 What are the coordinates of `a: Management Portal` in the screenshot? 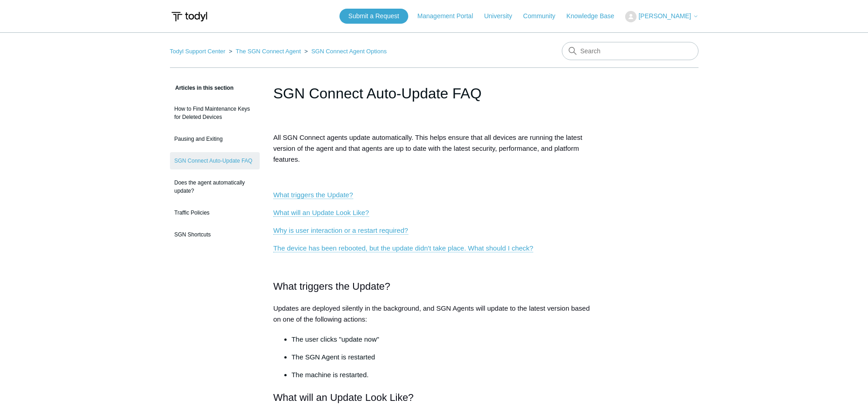 It's located at (449, 16).